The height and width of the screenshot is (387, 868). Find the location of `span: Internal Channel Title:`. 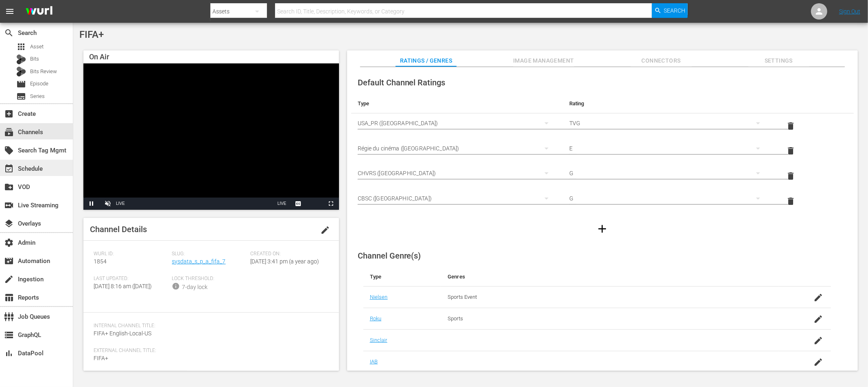

span: Internal Channel Title: is located at coordinates (209, 327).